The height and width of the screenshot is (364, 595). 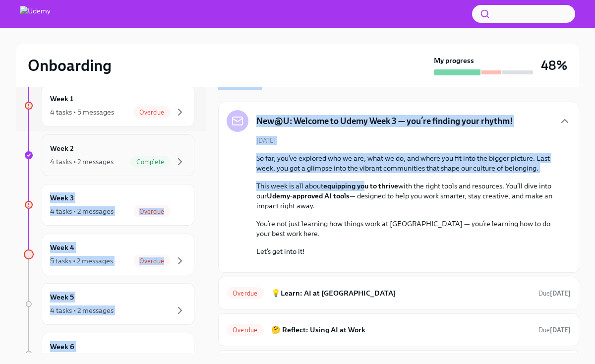 I want to click on a: Week 24 tasks • 2 messagesComplete, so click(x=109, y=155).